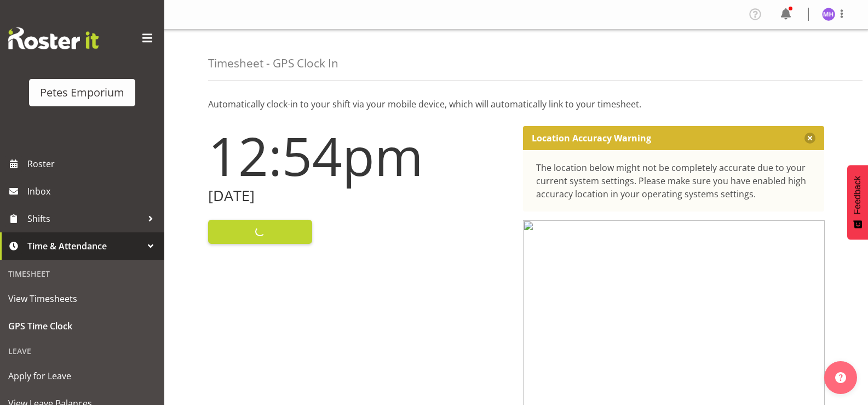  I want to click on a: Apply for Leave, so click(82, 375).